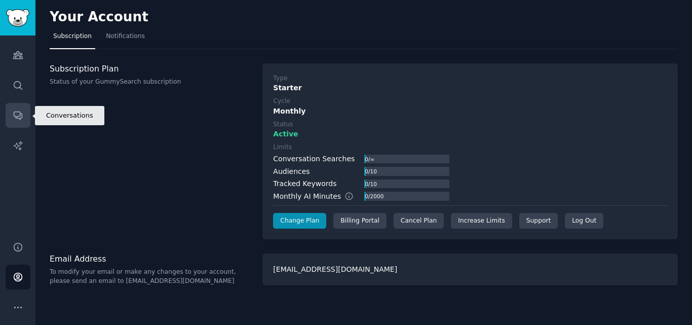 This screenshot has width=692, height=325. Describe the element at coordinates (584, 221) in the screenshot. I see `div: Log Out` at that location.